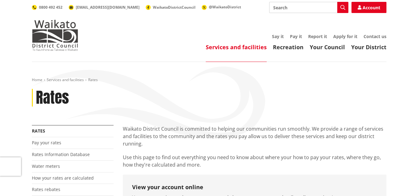  Describe the element at coordinates (309, 7) in the screenshot. I see `input: Search input` at that location.